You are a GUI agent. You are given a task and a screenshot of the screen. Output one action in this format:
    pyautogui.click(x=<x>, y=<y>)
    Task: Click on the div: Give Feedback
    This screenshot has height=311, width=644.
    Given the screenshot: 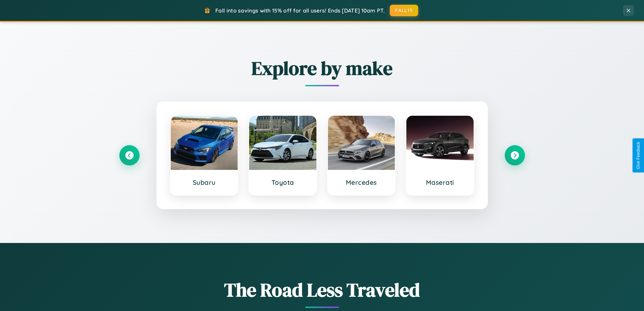 What is the action you would take?
    pyautogui.click(x=638, y=156)
    